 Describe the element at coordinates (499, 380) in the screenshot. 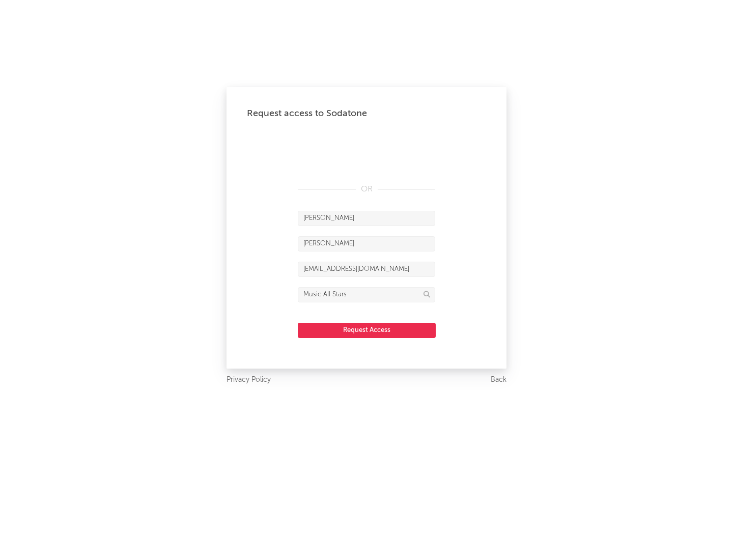

I see `a: Back` at that location.